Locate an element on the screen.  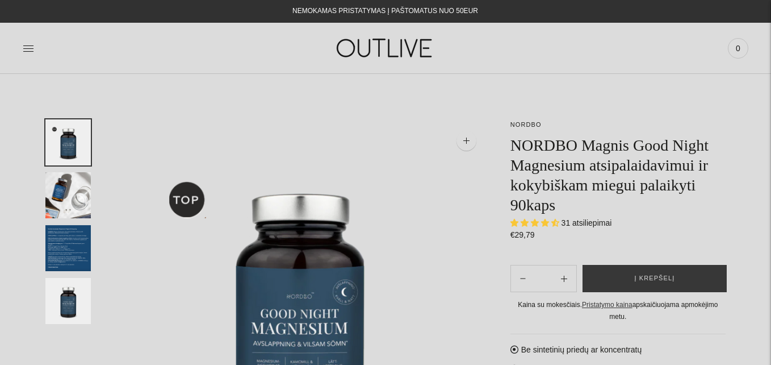
input: Product quantity is located at coordinates (544, 278).